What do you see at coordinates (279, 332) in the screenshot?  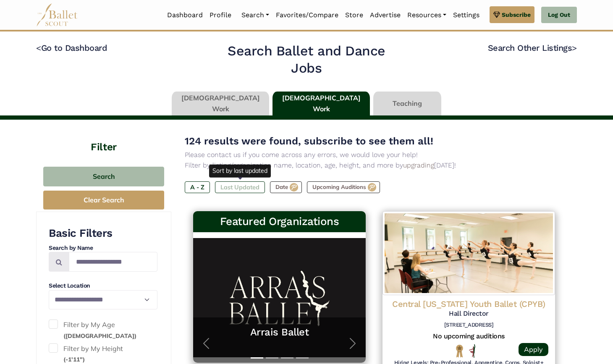 I see `a: Arrais Ballet` at bounding box center [279, 332].